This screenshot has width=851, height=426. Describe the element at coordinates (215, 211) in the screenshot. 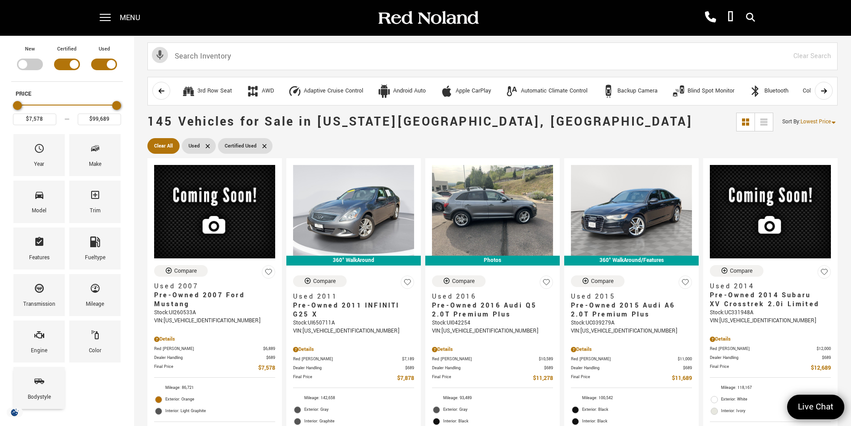

I see `img: 2007 Ford Mustang` at that location.